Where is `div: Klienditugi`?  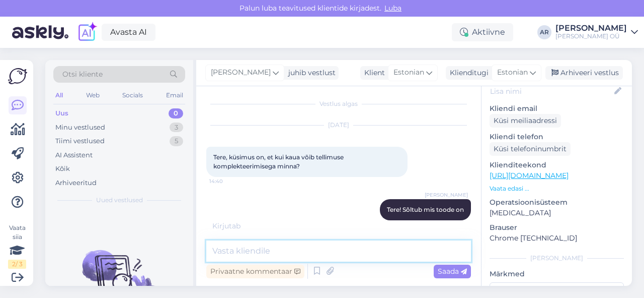
div: Klienditugi is located at coordinates (467, 72).